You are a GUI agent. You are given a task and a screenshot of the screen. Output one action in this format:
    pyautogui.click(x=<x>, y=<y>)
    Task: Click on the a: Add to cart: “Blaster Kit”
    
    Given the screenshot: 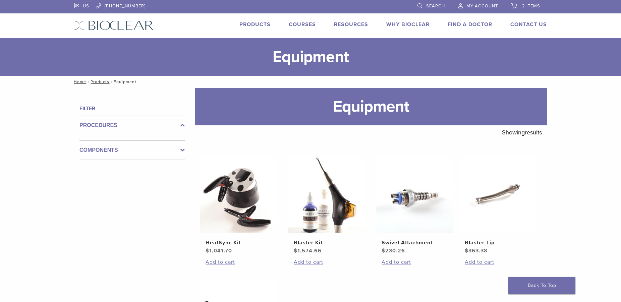 What is the action you would take?
    pyautogui.click(x=327, y=262)
    